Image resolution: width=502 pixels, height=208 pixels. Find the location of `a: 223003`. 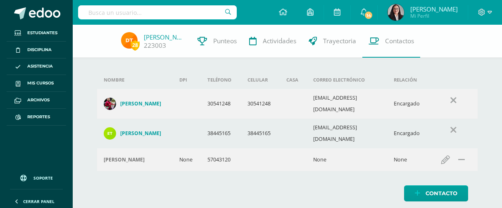

a: 223003 is located at coordinates (155, 45).